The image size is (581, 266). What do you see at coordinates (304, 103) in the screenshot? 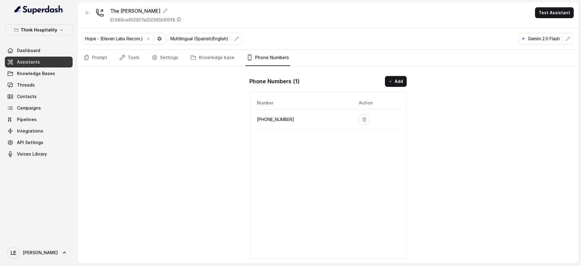
I see `th: Number` at bounding box center [304, 103].